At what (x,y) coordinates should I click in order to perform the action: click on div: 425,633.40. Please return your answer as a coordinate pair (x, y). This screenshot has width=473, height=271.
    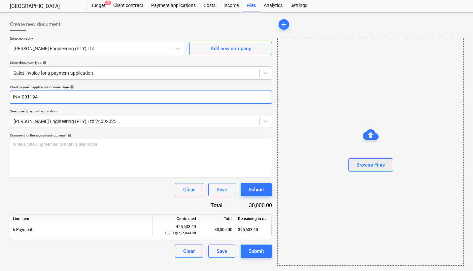
    Looking at the image, I should click on (176, 230).